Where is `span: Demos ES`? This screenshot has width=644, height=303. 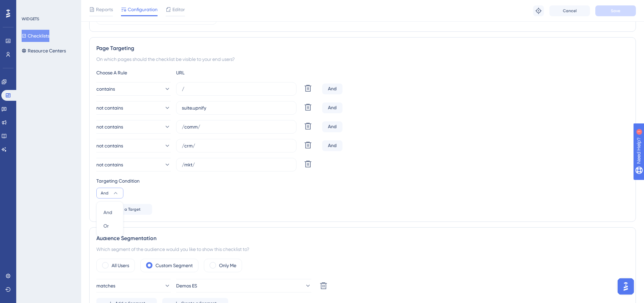 span: Demos ES is located at coordinates (186, 285).